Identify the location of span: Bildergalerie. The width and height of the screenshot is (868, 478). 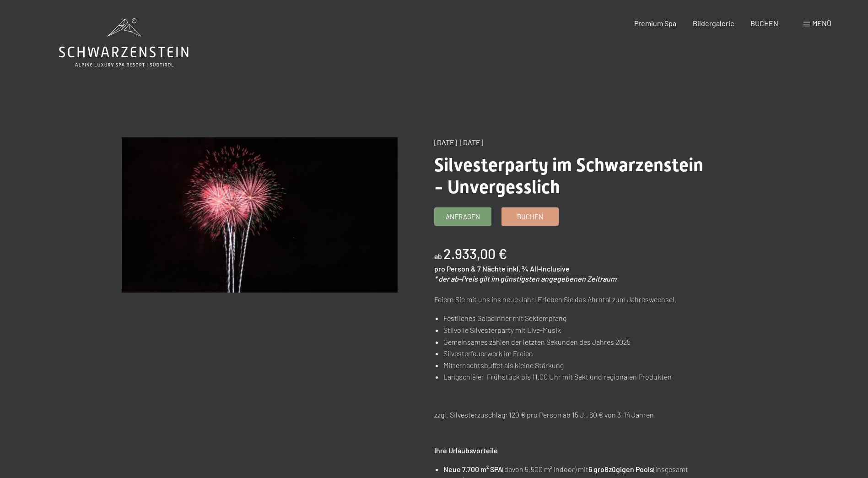
(713, 23).